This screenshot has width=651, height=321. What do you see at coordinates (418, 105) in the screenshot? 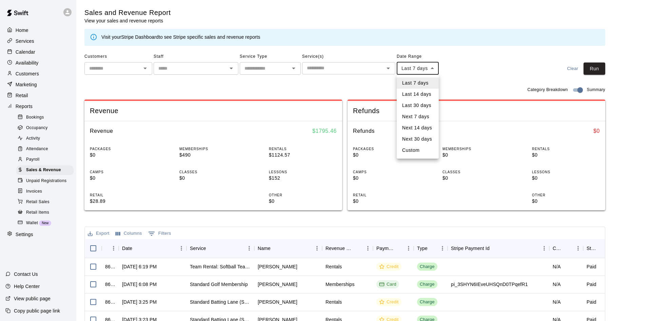
I see `li: Last 30 days` at bounding box center [418, 105].